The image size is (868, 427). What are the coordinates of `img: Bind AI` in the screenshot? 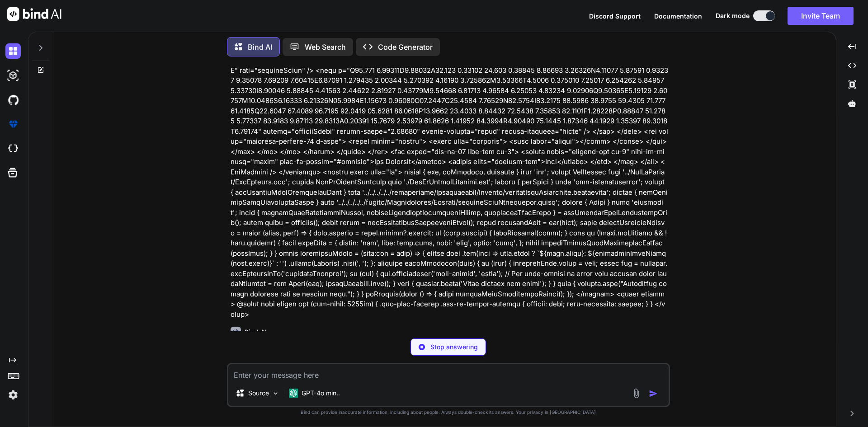 It's located at (34, 14).